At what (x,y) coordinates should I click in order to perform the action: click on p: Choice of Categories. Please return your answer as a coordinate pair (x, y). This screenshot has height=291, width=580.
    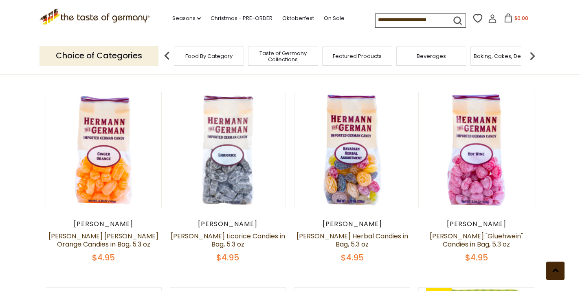
    Looking at the image, I should click on (99, 55).